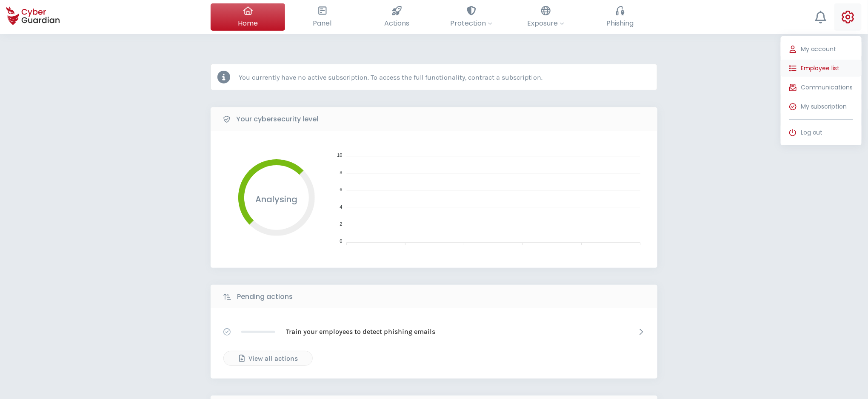  Describe the element at coordinates (471, 23) in the screenshot. I see `span: Protection` at that location.